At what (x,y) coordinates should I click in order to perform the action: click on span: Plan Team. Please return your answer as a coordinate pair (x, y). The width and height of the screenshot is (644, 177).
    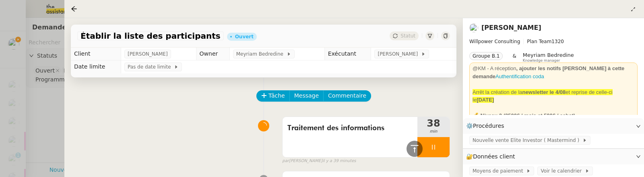
    Looking at the image, I should click on (539, 42).